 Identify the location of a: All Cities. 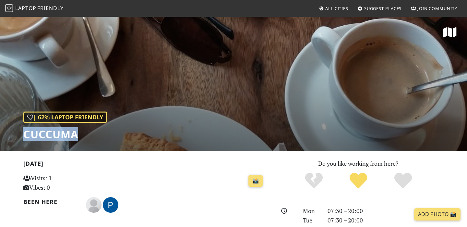
(334, 8).